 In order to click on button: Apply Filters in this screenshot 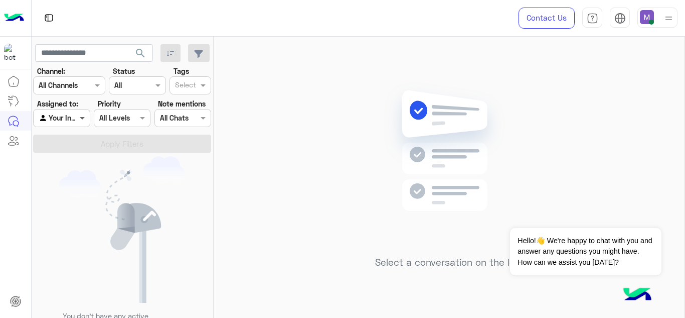, I will do `click(122, 144)`.